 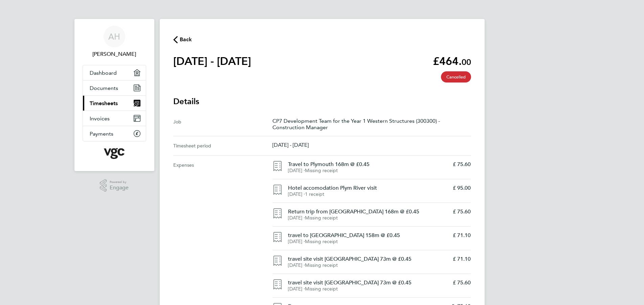 I want to click on span: AH, so click(x=114, y=37).